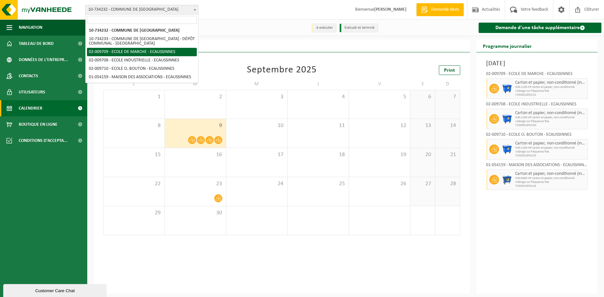 This screenshot has width=604, height=297. I want to click on span: 27, so click(423, 184).